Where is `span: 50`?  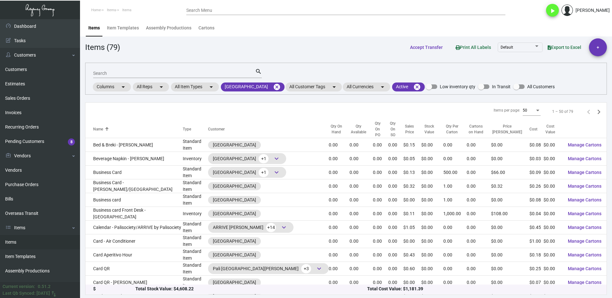
span: 50 is located at coordinates (525, 110).